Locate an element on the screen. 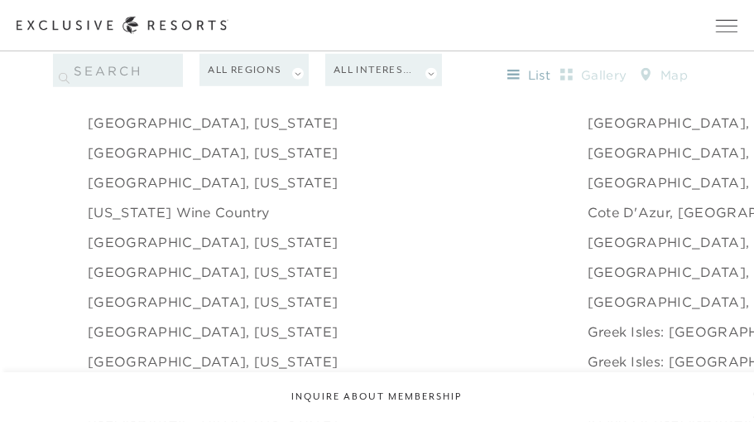  button: All Interests is located at coordinates (383, 70).